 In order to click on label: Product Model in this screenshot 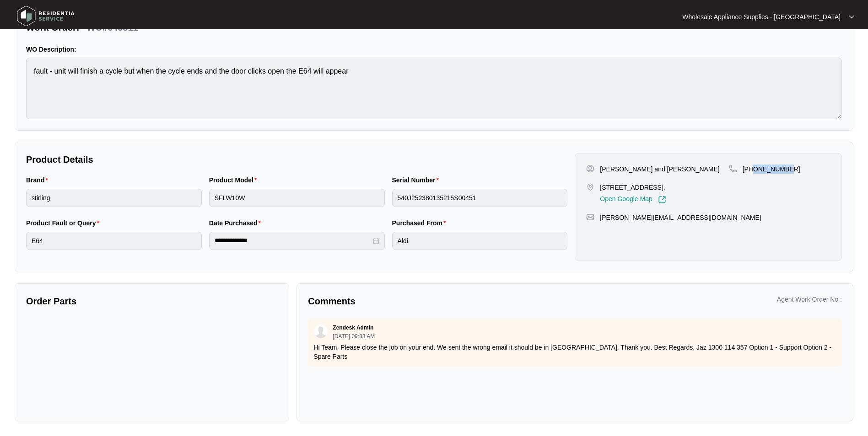, I will do `click(235, 180)`.